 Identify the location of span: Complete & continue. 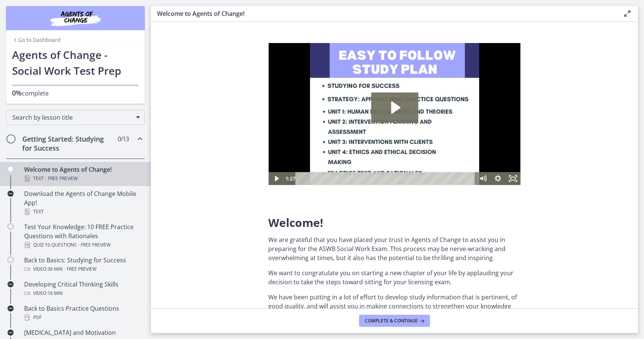
(392, 321).